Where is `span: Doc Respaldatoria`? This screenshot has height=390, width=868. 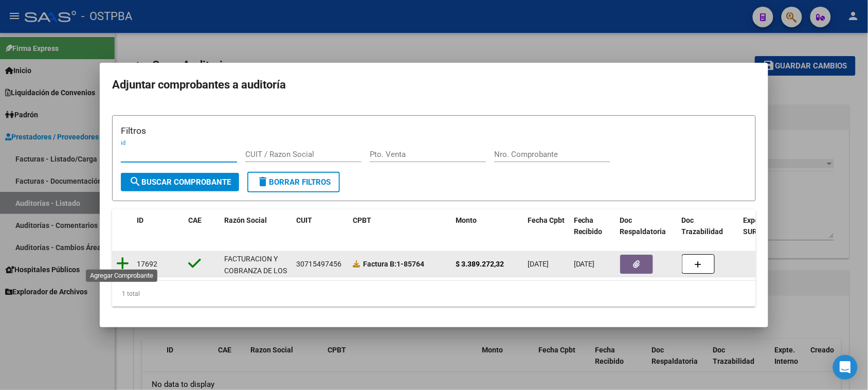 span: Doc Respaldatoria is located at coordinates (643, 226).